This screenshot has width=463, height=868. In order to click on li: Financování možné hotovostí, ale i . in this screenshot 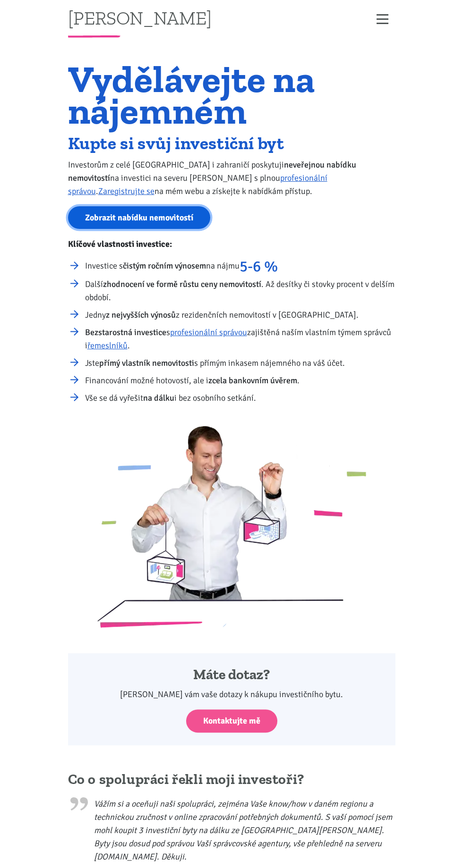, I will do `click(240, 380)`.